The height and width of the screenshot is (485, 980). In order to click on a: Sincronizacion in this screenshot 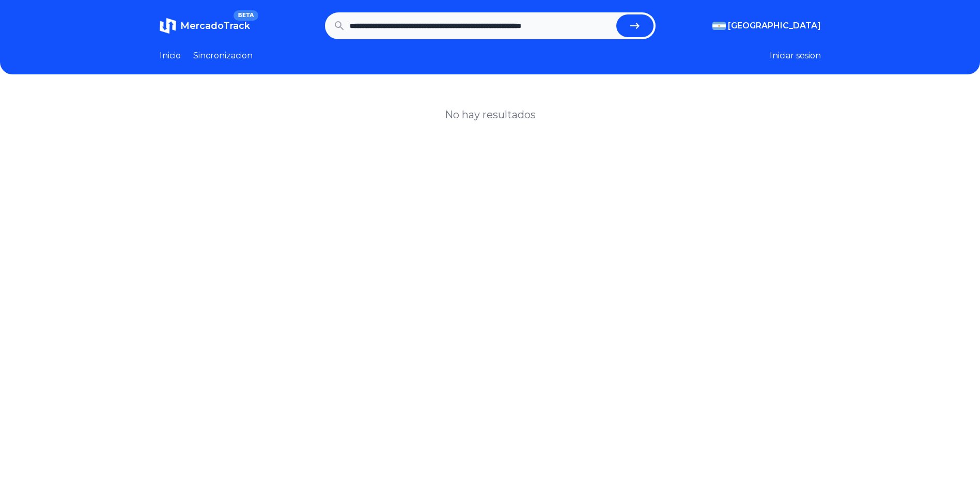, I will do `click(222, 56)`.